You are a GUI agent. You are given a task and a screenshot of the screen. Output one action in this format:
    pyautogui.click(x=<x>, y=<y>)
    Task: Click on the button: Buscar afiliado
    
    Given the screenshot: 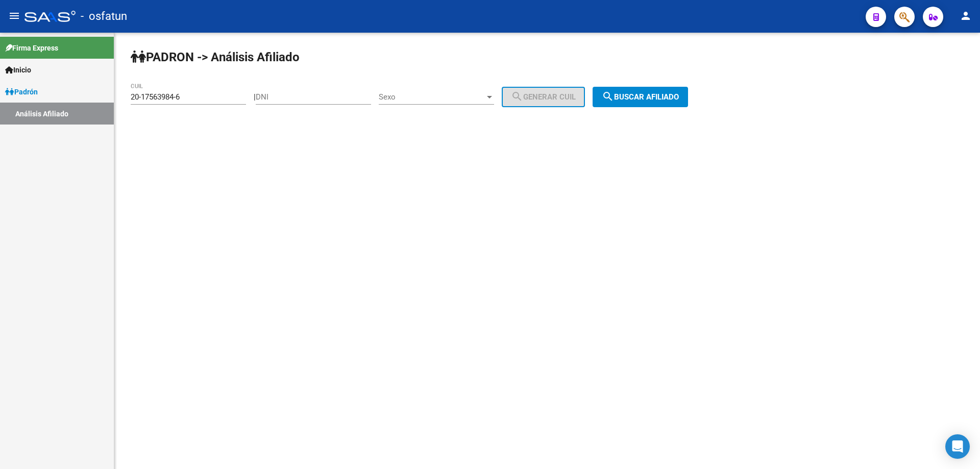 What is the action you would take?
    pyautogui.click(x=640, y=97)
    